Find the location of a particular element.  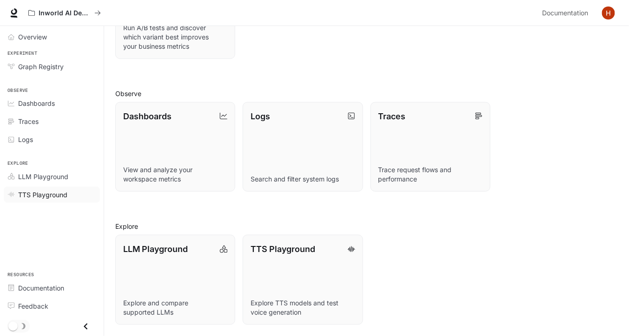

h2: Explore is located at coordinates (366, 226).